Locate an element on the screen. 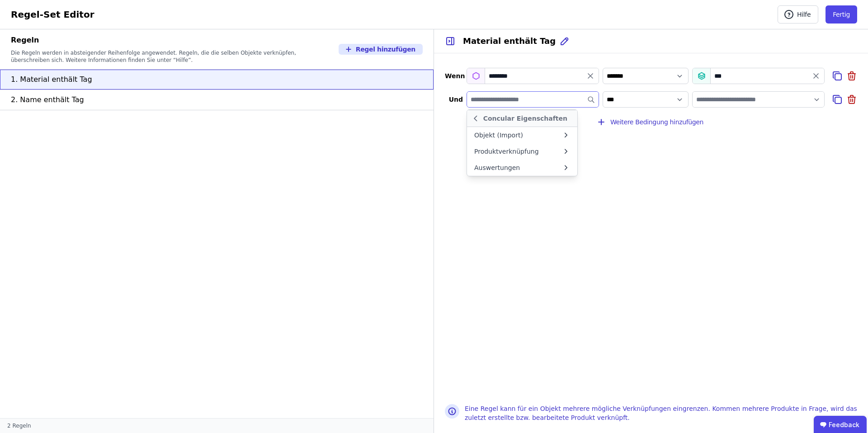  button: Regel hinzufügen is located at coordinates (381, 49).